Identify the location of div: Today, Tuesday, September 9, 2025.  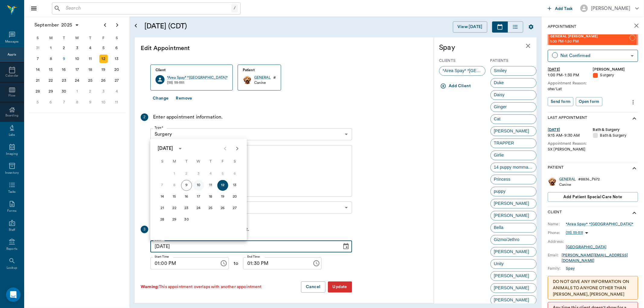
(64, 59).